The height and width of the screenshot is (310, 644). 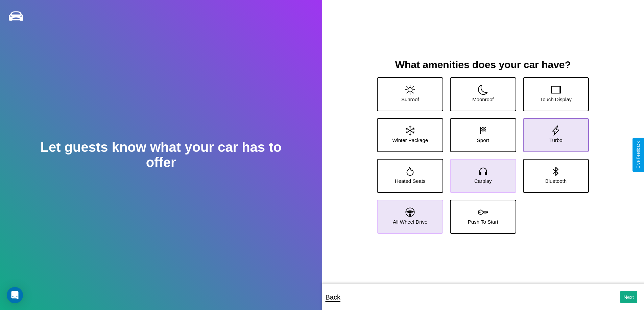 What do you see at coordinates (161, 155) in the screenshot?
I see `h2: Let guests know what your car has to offer` at bounding box center [161, 155].